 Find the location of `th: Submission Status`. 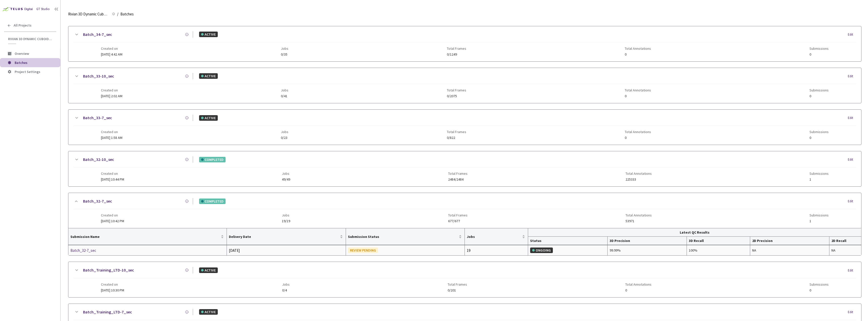

th: Submission Status is located at coordinates (405, 237).